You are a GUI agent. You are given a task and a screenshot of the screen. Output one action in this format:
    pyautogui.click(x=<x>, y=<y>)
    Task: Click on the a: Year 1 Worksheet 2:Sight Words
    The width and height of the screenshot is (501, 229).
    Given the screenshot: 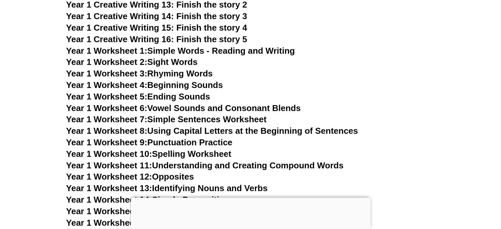 What is the action you would take?
    pyautogui.click(x=132, y=62)
    